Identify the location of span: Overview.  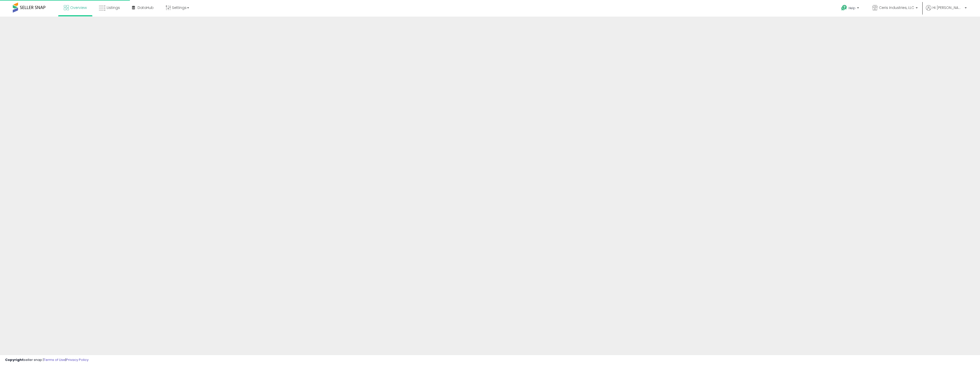
(78, 7).